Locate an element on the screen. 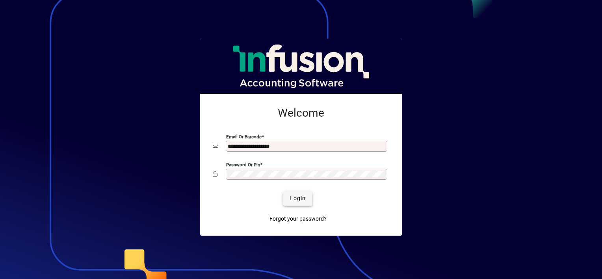  span: Login is located at coordinates (297, 198).